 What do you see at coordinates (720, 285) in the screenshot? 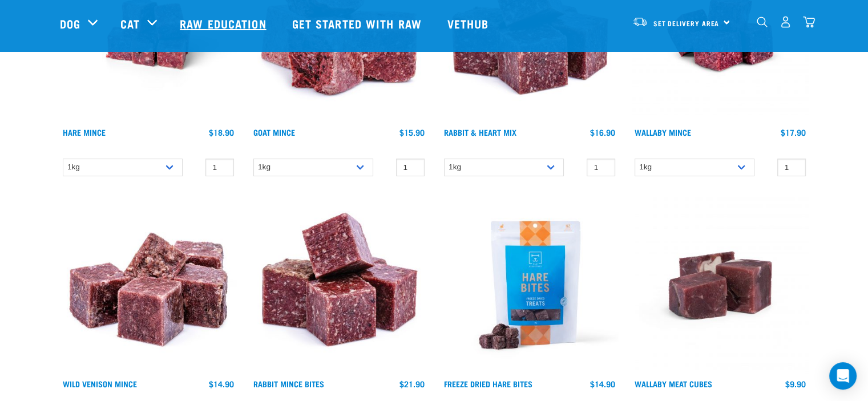
I see `img: Wallaby Meat Cubes` at bounding box center [720, 285].